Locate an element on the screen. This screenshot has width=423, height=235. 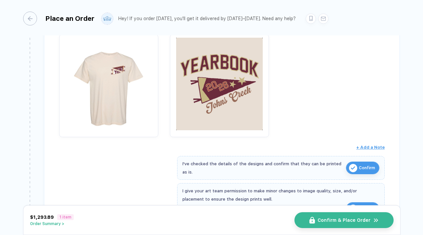
img: 6cf5586e-486e-4675-a148-94521f0fe58d_nt_front_1751329321222.jpg is located at coordinates (109, 84).